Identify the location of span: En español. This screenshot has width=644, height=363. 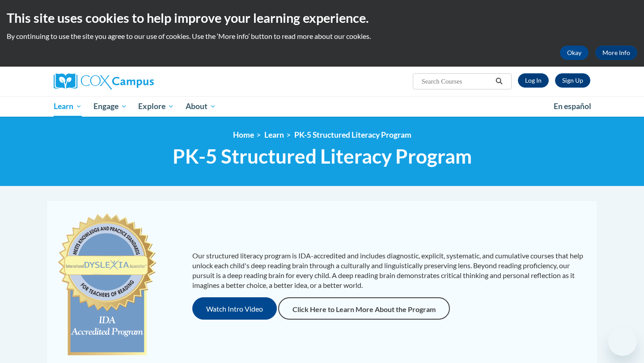
(572, 106).